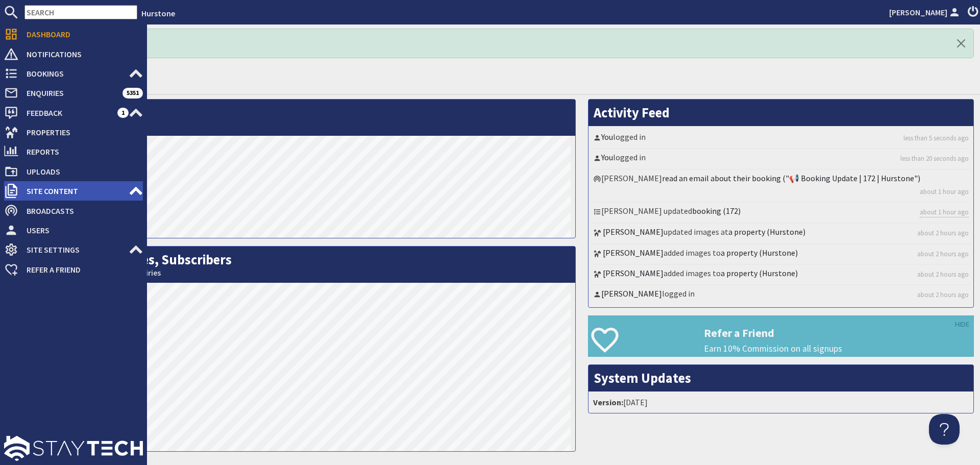  I want to click on span: Dashboard, so click(81, 34).